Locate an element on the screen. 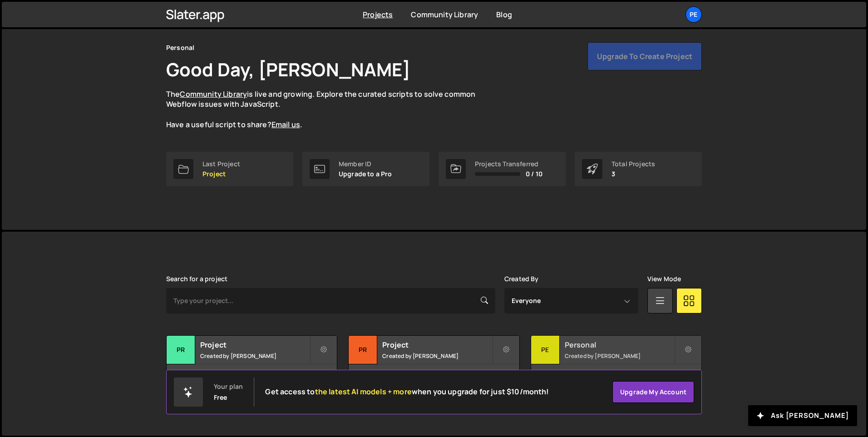 Image resolution: width=868 pixels, height=437 pixels. p: Project is located at coordinates (221, 174).